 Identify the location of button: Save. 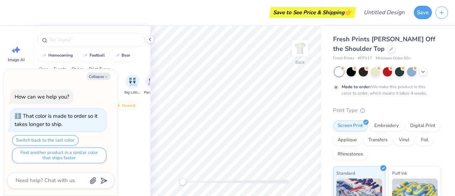
(423, 12).